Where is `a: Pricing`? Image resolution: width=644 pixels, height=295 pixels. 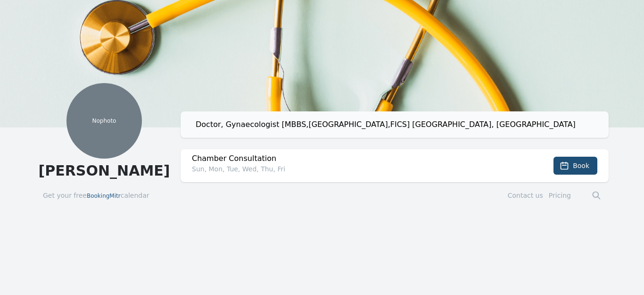 a: Pricing is located at coordinates (560, 196).